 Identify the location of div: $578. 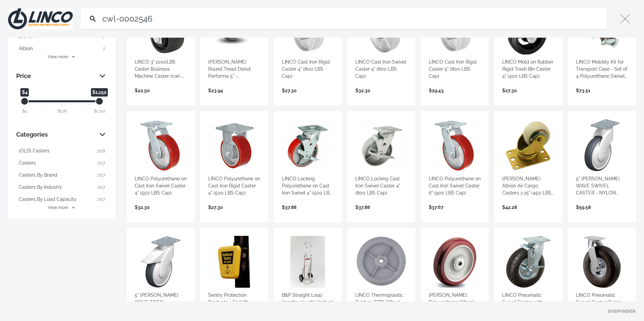
(62, 111).